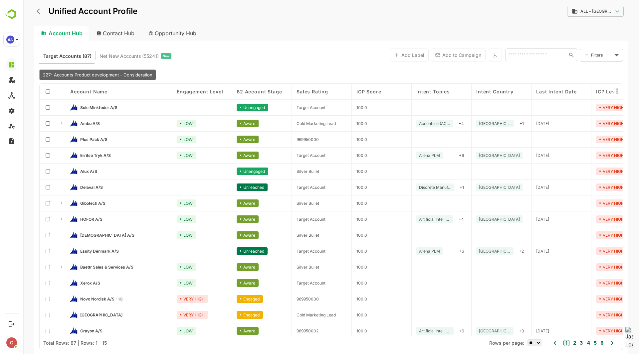 The image size is (639, 354). What do you see at coordinates (498, 251) in the screenshot?
I see `div: + 2` at bounding box center [498, 251].